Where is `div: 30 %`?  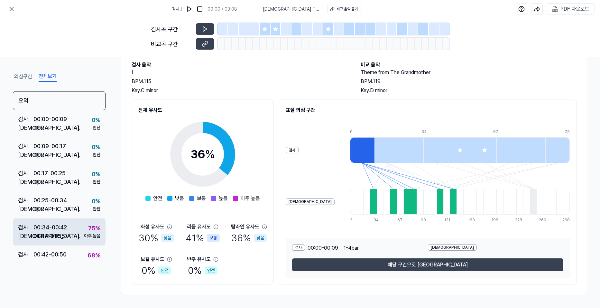
div: 30 % is located at coordinates (156, 238).